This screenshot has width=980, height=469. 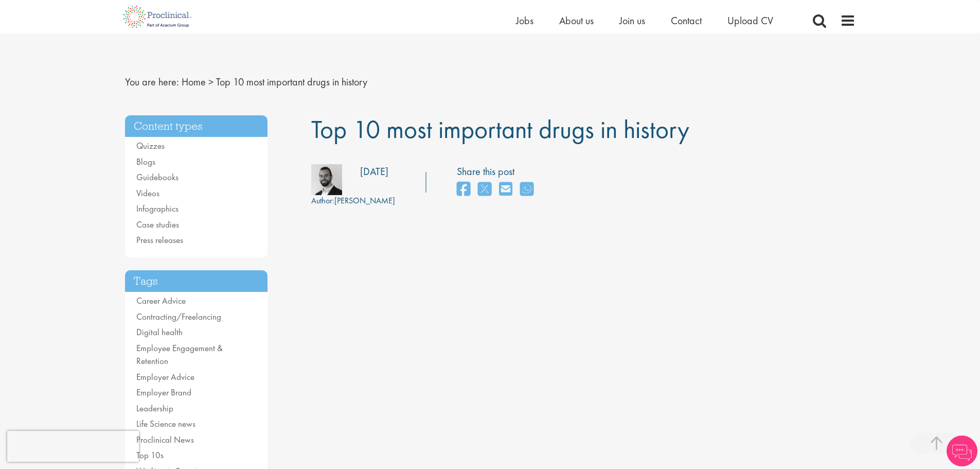 What do you see at coordinates (962, 451) in the screenshot?
I see `img: Chatbot` at bounding box center [962, 451].